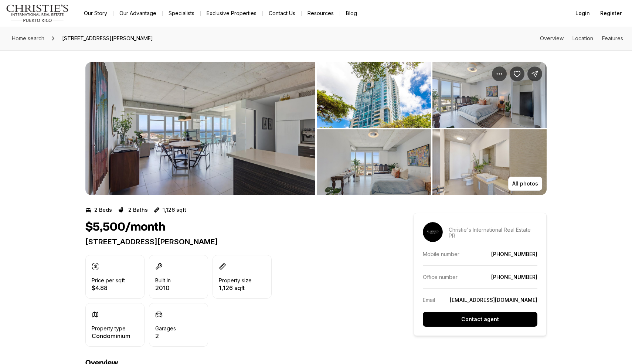 This screenshot has width=632, height=364. What do you see at coordinates (517, 74) in the screenshot?
I see `button: Save Property: 404 AVENIDA DE LA CONSTITUCION #1608` at bounding box center [517, 74].